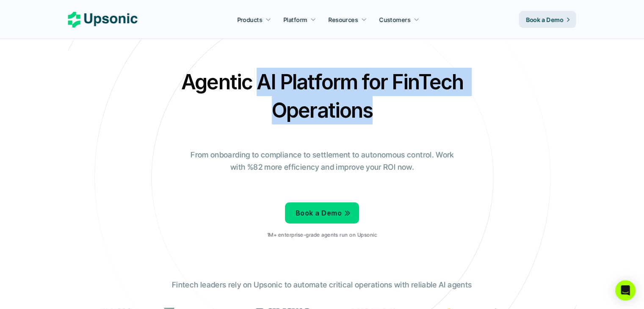 This screenshot has height=309, width=644. I want to click on p: From onboarding to compliance to settlement to autonomous control. Work with %82 more efficiency ..., so click(322, 161).